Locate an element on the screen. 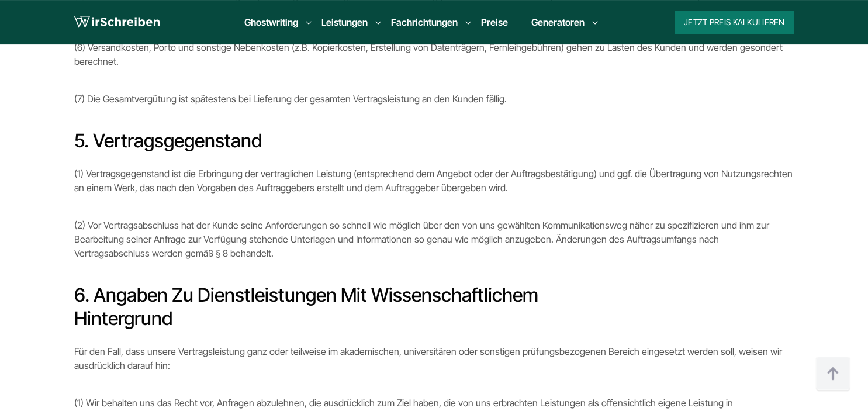  button: Jetzt Preis kalkulieren is located at coordinates (734, 22).